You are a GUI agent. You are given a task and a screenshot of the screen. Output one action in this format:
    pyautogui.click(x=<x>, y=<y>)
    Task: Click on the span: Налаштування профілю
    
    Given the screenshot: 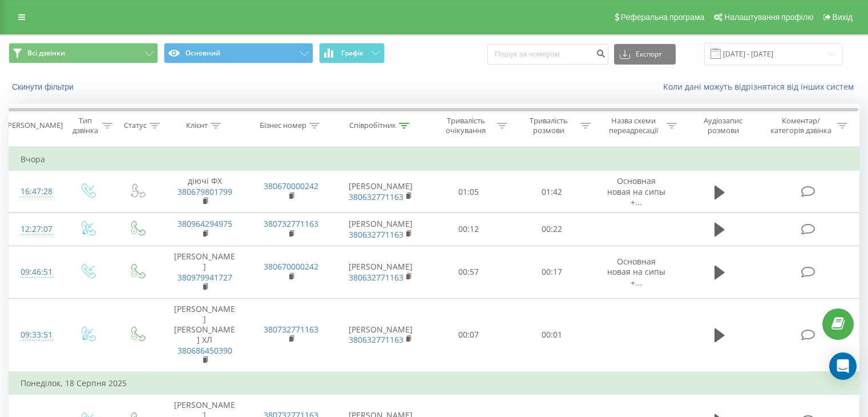 What is the action you would take?
    pyautogui.click(x=768, y=17)
    